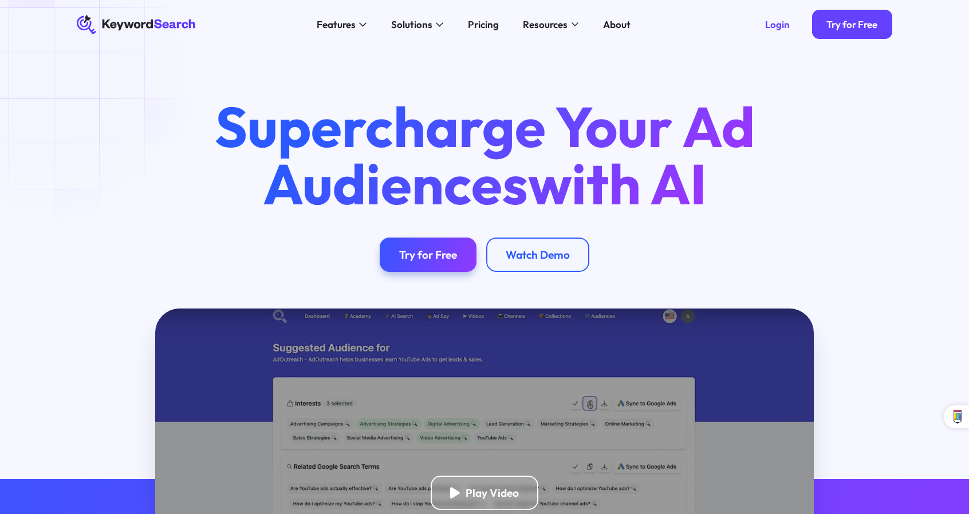  What do you see at coordinates (492, 493) in the screenshot?
I see `div: Play Video` at bounding box center [492, 493].